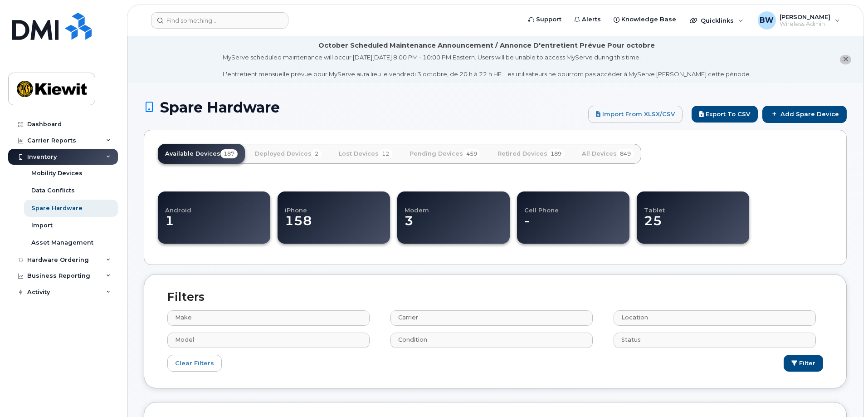  Describe the element at coordinates (213, 225) in the screenshot. I see `dd: 1` at that location.